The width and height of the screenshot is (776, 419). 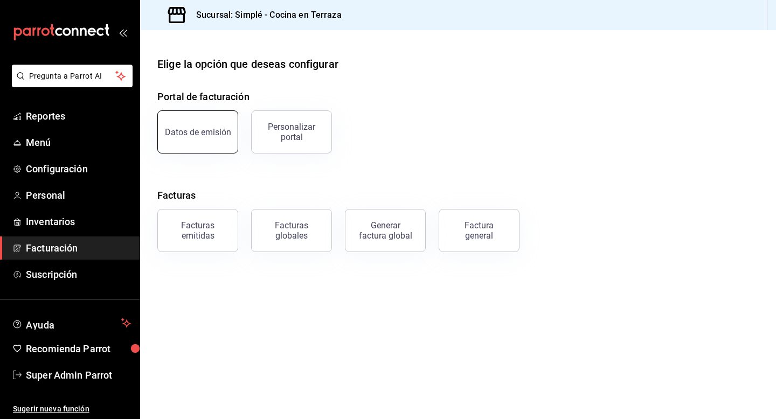 I want to click on span: Configuración, so click(x=78, y=169).